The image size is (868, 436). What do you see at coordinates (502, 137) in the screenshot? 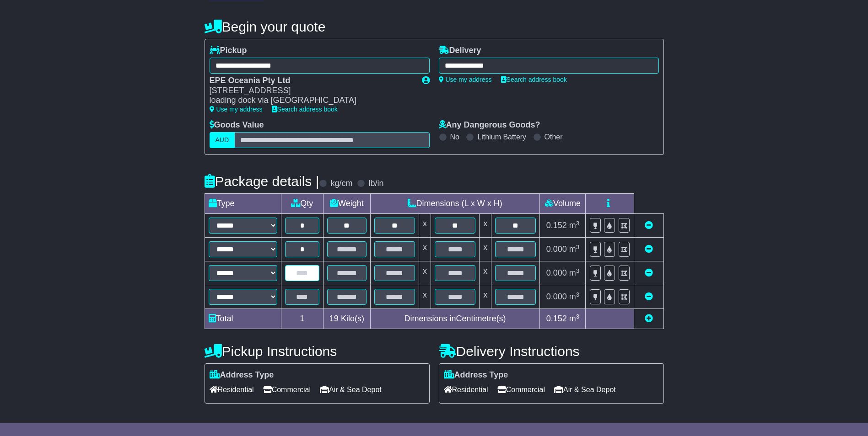
I see `label: Lithium Battery` at bounding box center [502, 137].